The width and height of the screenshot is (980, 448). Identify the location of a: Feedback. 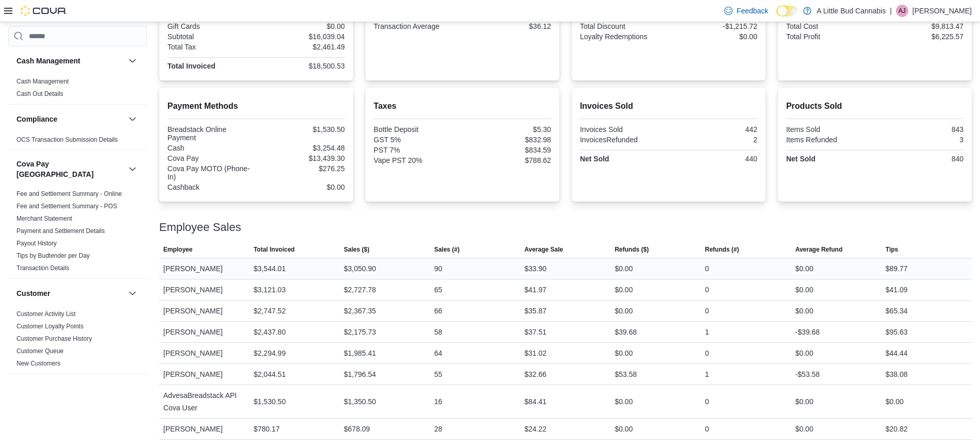
(746, 11).